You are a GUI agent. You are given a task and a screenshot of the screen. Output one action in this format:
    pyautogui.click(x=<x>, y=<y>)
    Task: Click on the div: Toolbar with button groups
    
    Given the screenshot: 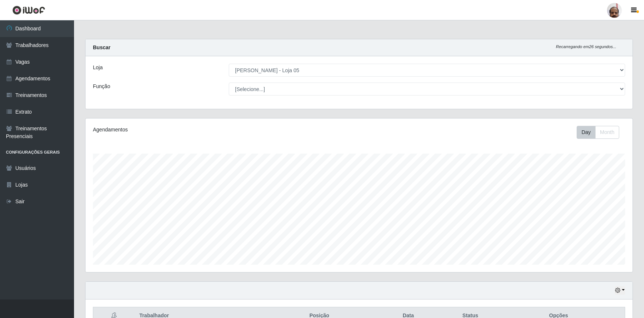 What is the action you would take?
    pyautogui.click(x=600, y=132)
    